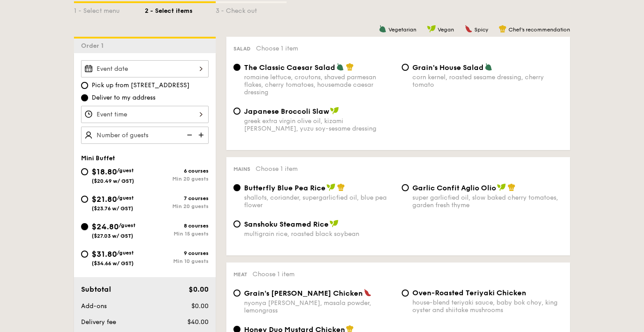 Image resolution: width=644 pixels, height=332 pixels. Describe the element at coordinates (487, 202) in the screenshot. I see `div: super garlicfied oil, slow baked cherry tomatoes, garden fresh thyme` at that location.